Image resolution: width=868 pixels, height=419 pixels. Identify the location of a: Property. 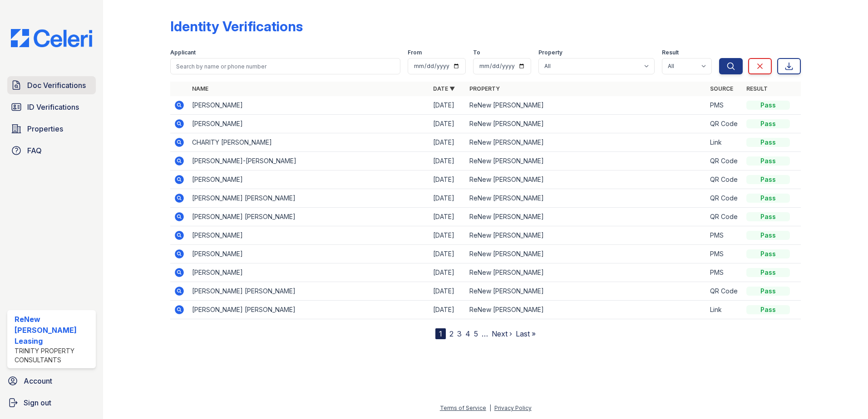
(484, 88).